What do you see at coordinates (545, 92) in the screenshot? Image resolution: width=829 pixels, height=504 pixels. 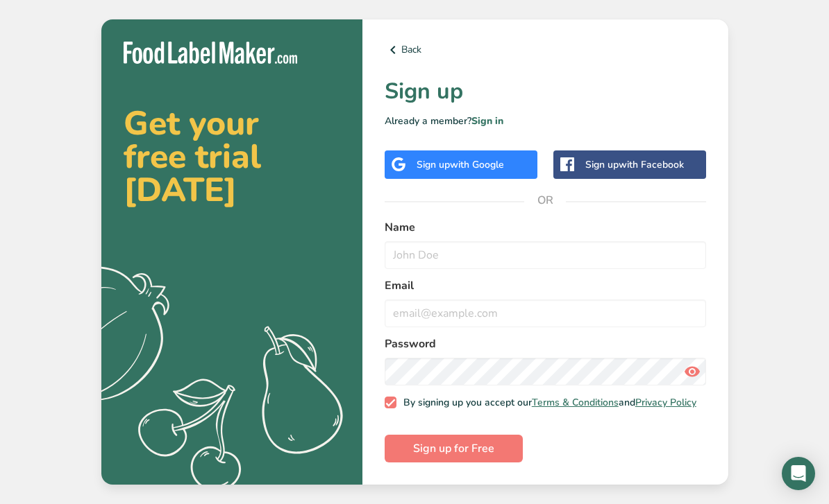 I see `h1: Sign up` at bounding box center [545, 92].